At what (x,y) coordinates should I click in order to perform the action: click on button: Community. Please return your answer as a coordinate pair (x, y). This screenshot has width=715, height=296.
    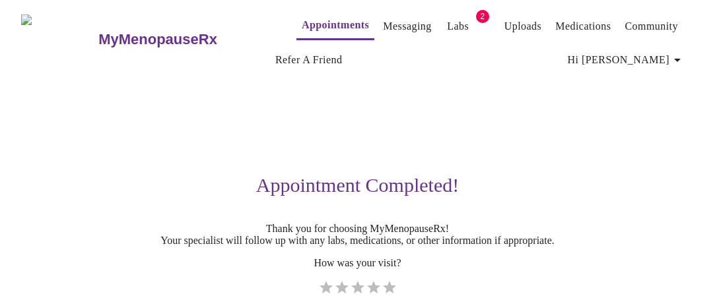
    Looking at the image, I should click on (651, 26).